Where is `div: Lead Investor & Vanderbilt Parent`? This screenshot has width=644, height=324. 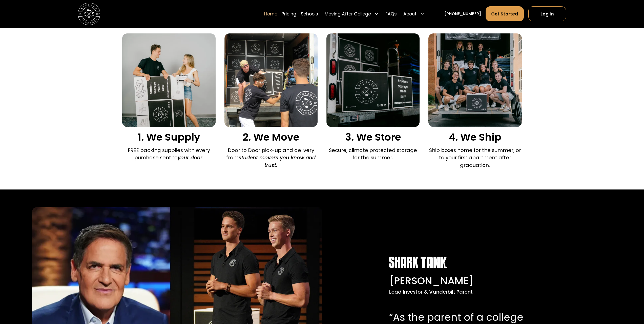 div: Lead Investor & Vanderbilt Parent is located at coordinates (471, 292).